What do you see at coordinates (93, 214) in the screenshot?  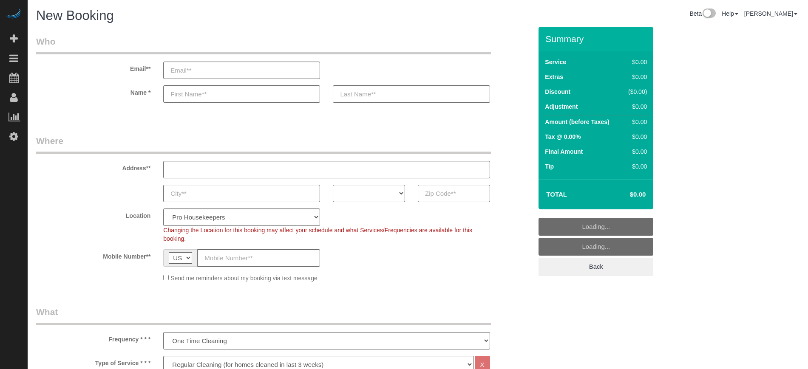 I see `label: Location` at bounding box center [93, 214].